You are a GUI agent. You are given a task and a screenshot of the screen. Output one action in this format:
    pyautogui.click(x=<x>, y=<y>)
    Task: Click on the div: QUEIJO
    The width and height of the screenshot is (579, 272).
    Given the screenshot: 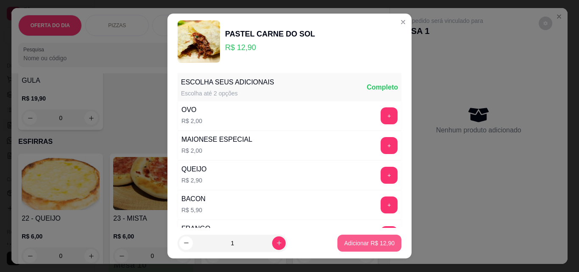 What is the action you would take?
    pyautogui.click(x=194, y=169)
    